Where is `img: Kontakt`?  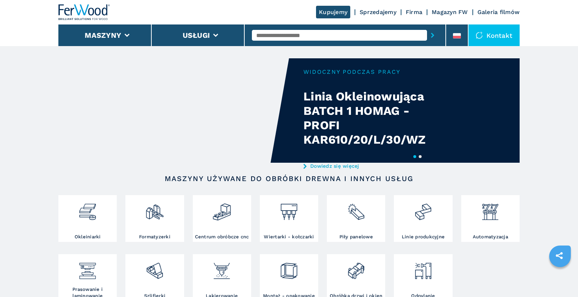 img: Kontakt is located at coordinates (479, 35).